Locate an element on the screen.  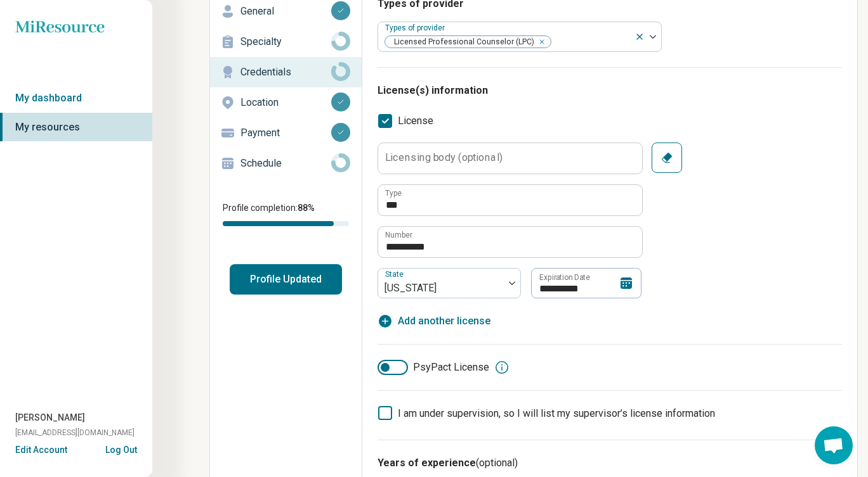
h3: License(s) information is located at coordinates (610, 91).